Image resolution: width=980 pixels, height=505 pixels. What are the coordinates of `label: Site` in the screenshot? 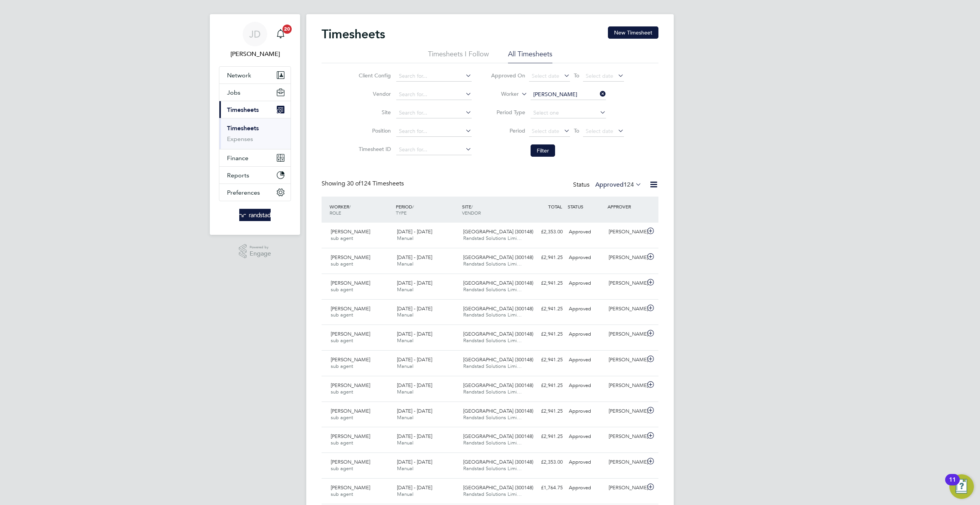 It's located at (373, 112).